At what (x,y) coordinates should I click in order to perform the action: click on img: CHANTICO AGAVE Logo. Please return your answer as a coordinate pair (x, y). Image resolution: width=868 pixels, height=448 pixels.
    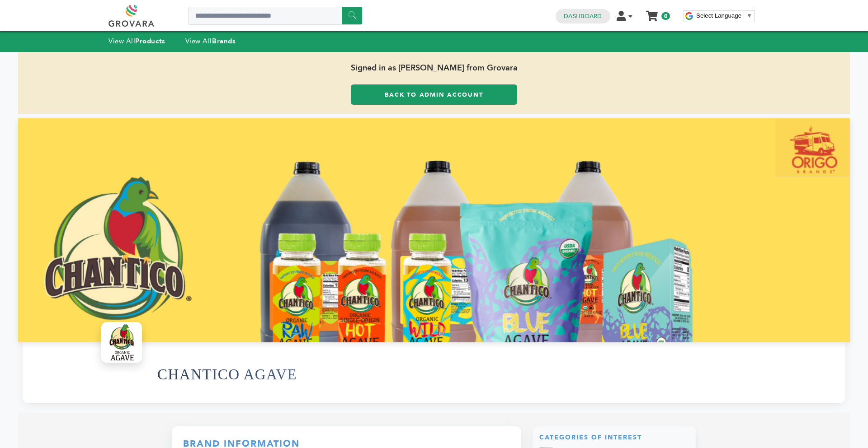
    Looking at the image, I should click on (122, 342).